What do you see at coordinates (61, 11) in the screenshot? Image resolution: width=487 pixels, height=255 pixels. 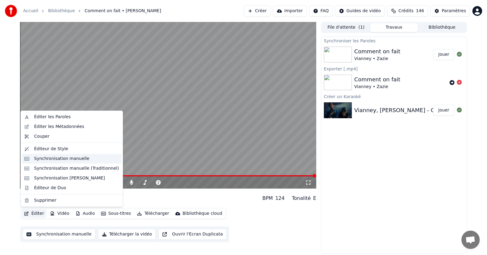 I see `a: Bibliothèque` at bounding box center [61, 11].